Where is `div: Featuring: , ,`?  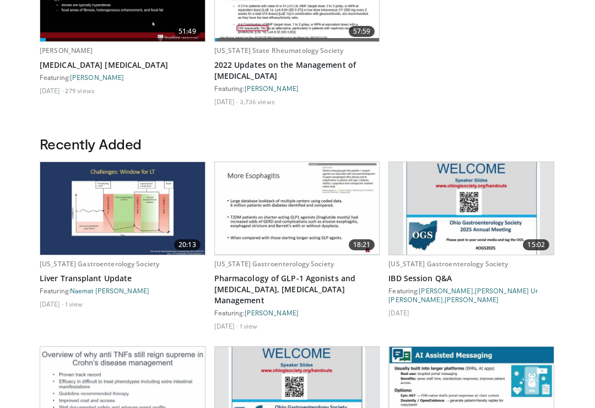 div: Featuring: , , is located at coordinates (471, 295).